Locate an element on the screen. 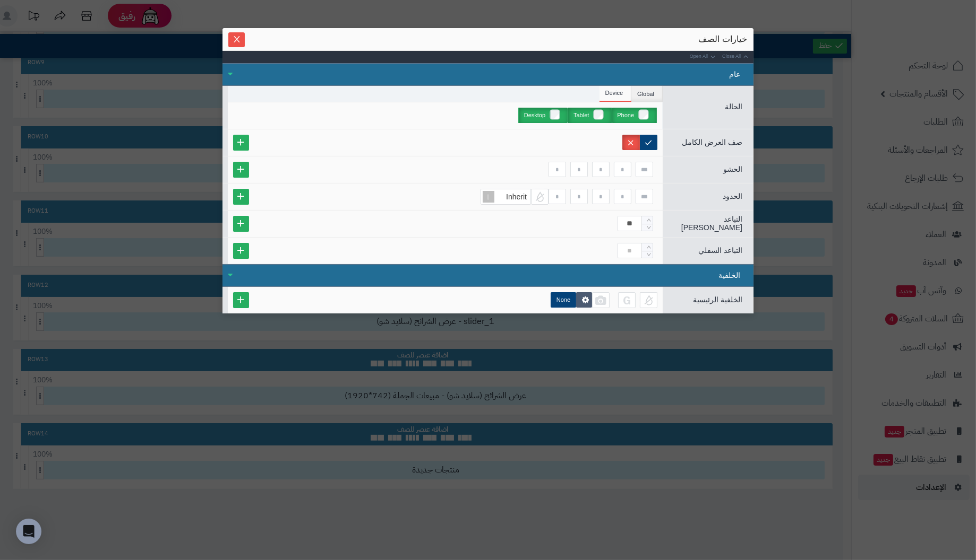  span: الحشو is located at coordinates (733, 169).